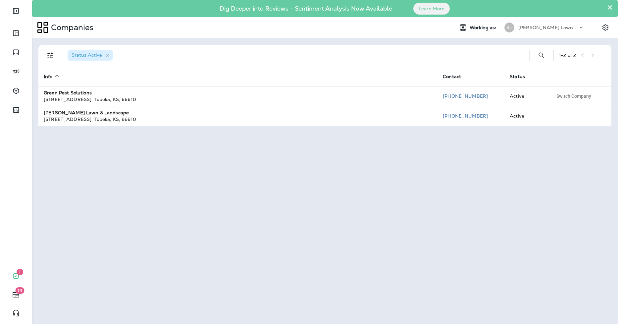 The height and width of the screenshot is (324, 618). Describe the element at coordinates (610, 7) in the screenshot. I see `button: Close` at that location.